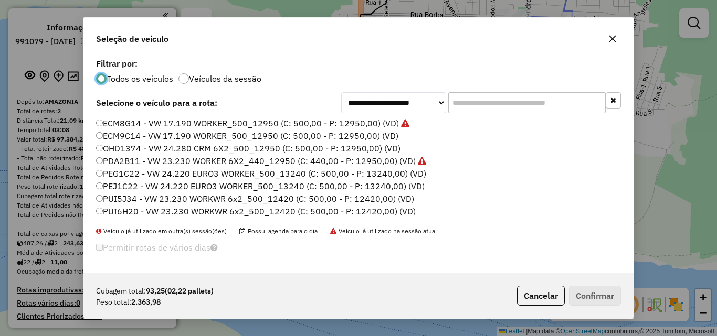 The image size is (717, 336). Describe the element at coordinates (156, 103) in the screenshot. I see `strong: Selecione o veículo para a rota:` at that location.